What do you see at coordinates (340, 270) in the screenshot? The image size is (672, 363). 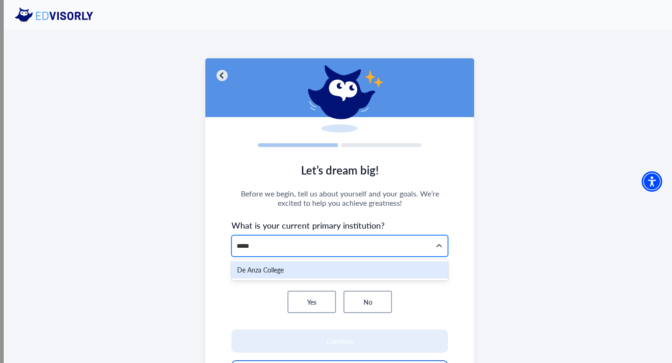 I see `div: De Anza College` at bounding box center [340, 270].